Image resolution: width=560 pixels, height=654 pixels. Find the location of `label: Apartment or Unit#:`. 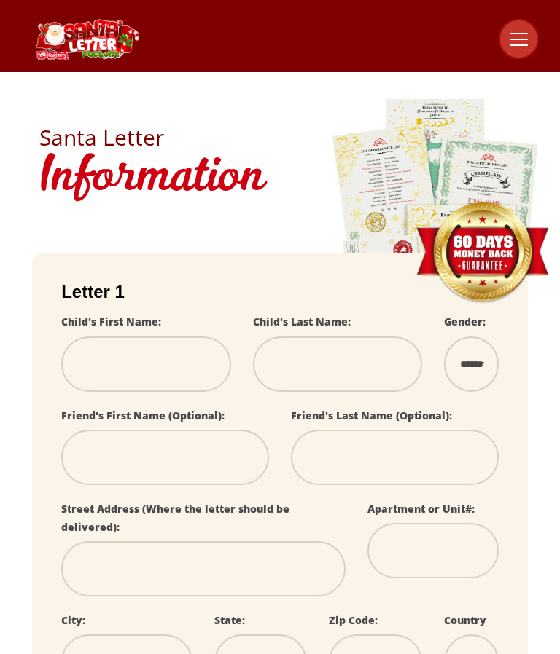

label: Apartment or Unit#: is located at coordinates (420, 509).